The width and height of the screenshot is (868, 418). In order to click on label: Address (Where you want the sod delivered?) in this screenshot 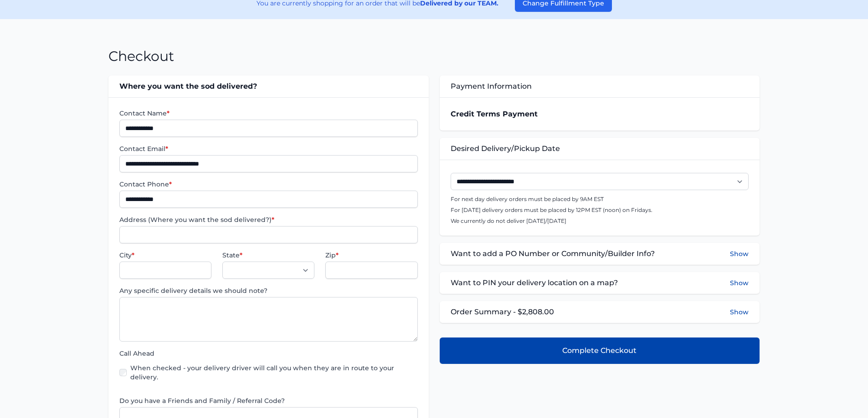, I will do `click(268, 220)`.